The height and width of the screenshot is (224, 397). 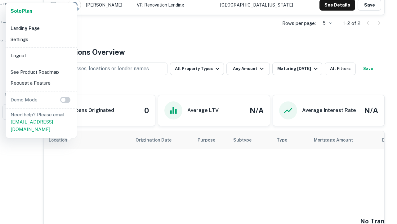 I want to click on li: Logout, so click(x=41, y=56).